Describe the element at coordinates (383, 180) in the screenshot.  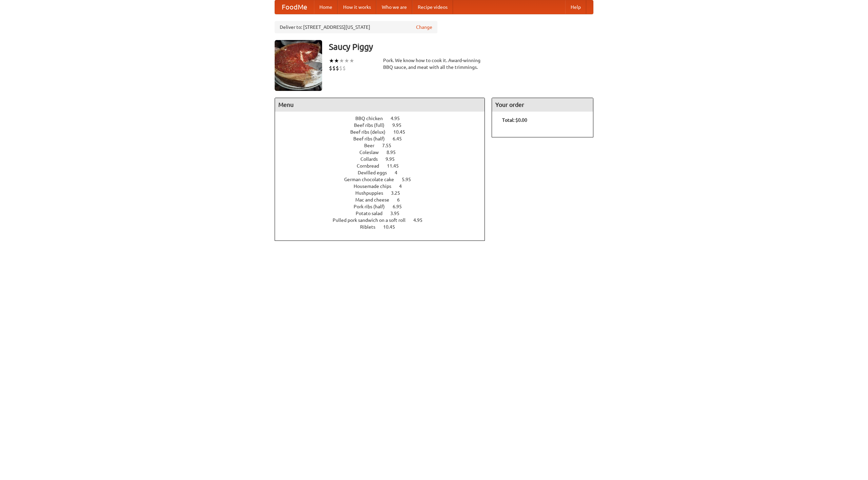
I see `a: German chocolate cake 5.95` at that location.